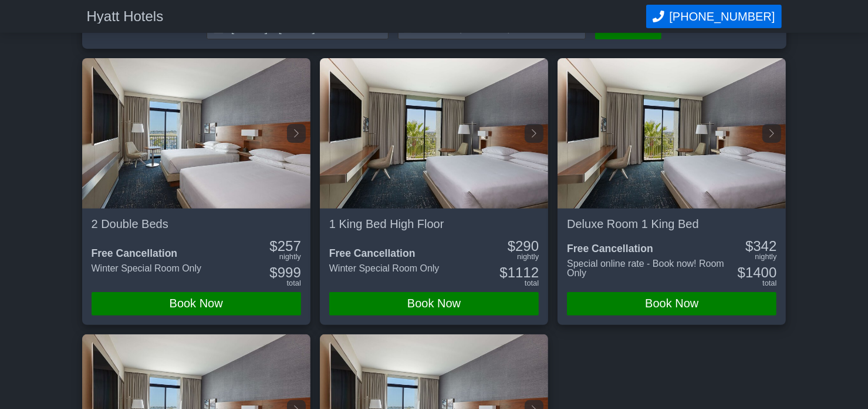 The width and height of the screenshot is (868, 409). I want to click on div: 257, so click(285, 246).